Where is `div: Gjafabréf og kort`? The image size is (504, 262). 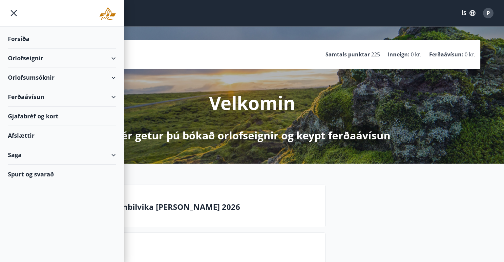 div: Gjafabréf og kort is located at coordinates (62, 116).